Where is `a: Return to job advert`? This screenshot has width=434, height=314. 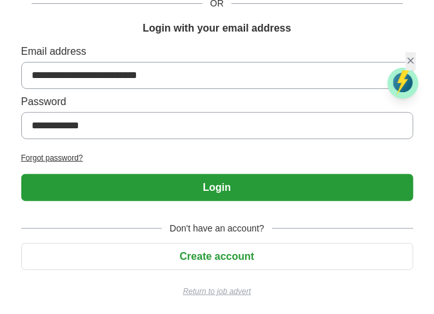 a: Return to job advert is located at coordinates (217, 291).